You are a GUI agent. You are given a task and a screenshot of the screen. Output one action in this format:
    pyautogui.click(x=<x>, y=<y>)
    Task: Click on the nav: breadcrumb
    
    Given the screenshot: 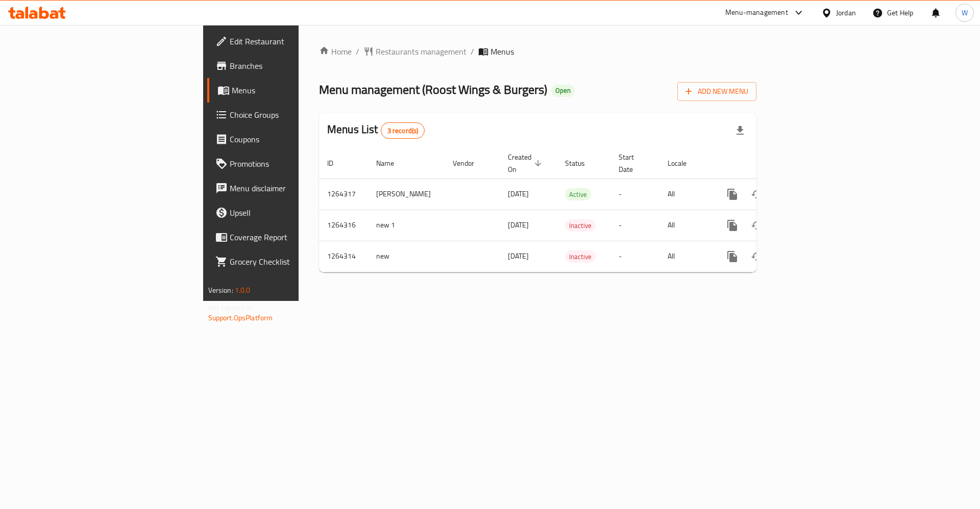 What is the action you would take?
    pyautogui.click(x=537, y=51)
    